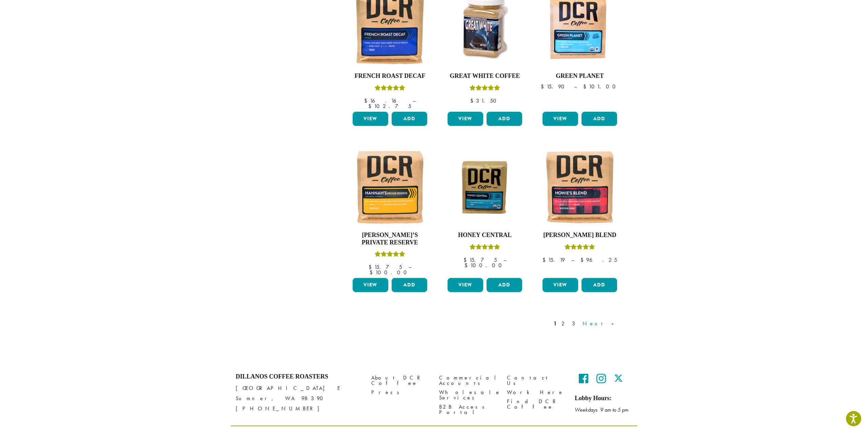 This screenshot has width=868, height=433. I want to click on a: Find DCR Coffee, so click(535, 405).